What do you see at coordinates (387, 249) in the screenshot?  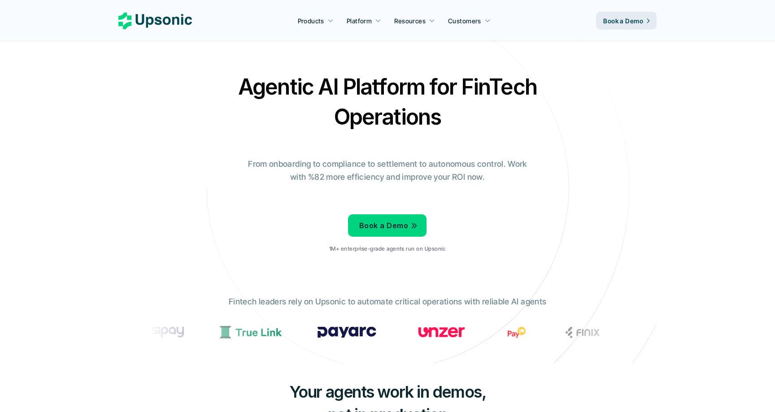 I see `p: 1M+ enterprise-grade agents run on Upsonic` at bounding box center [387, 249].